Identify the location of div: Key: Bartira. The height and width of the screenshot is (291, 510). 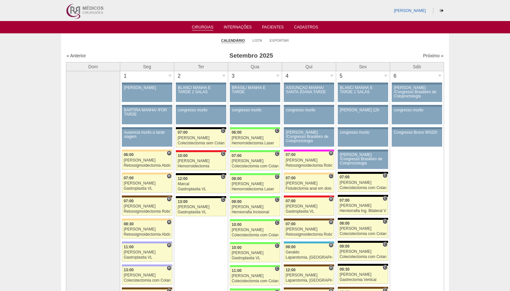
(147, 173).